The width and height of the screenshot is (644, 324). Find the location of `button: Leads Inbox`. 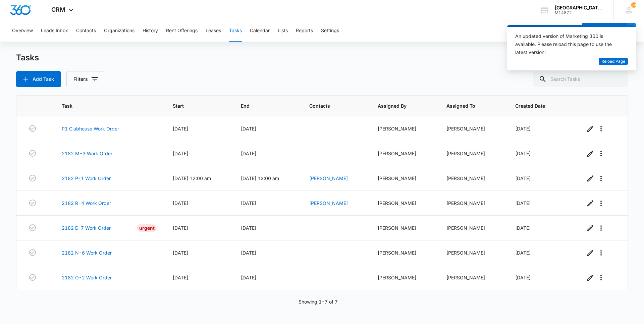

button: Leads Inbox is located at coordinates (54, 31).